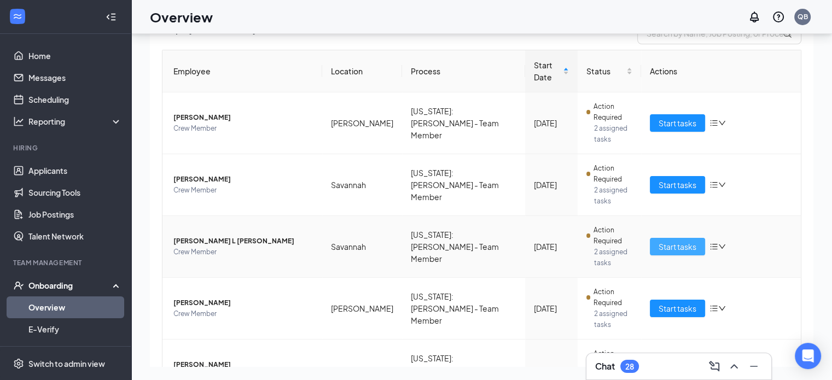  I want to click on button: ChevronUp, so click(734, 367).